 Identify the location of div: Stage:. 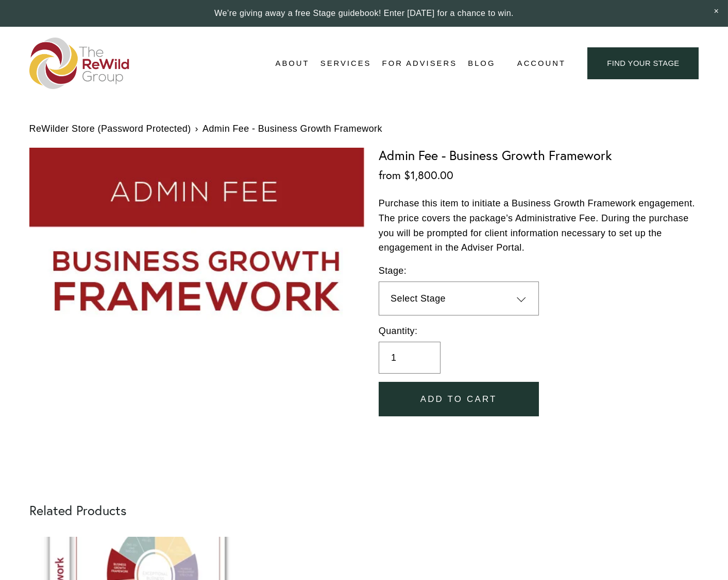
(459, 271).